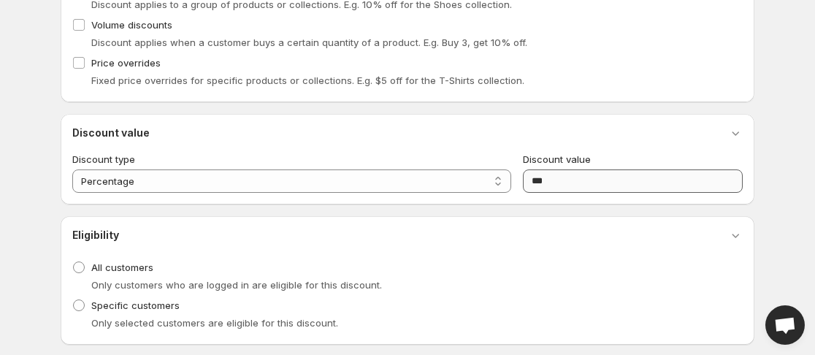 This screenshot has height=355, width=815. I want to click on span: Volume discounts, so click(131, 25).